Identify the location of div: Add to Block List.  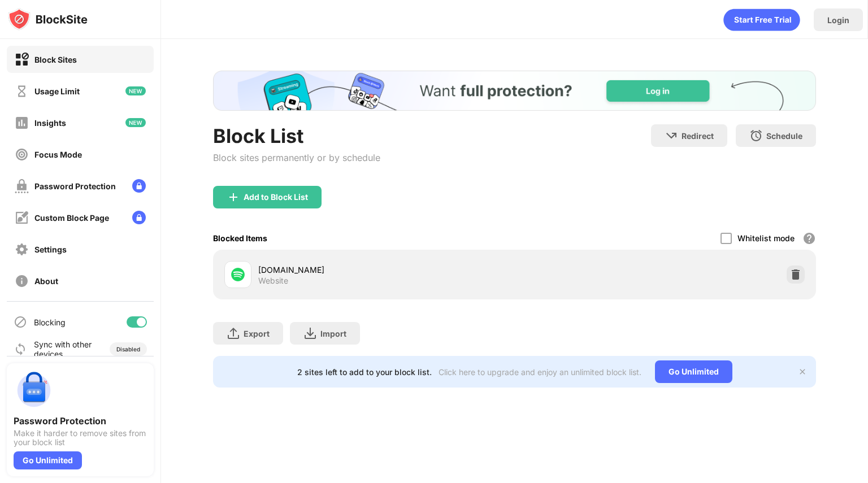
(276, 197).